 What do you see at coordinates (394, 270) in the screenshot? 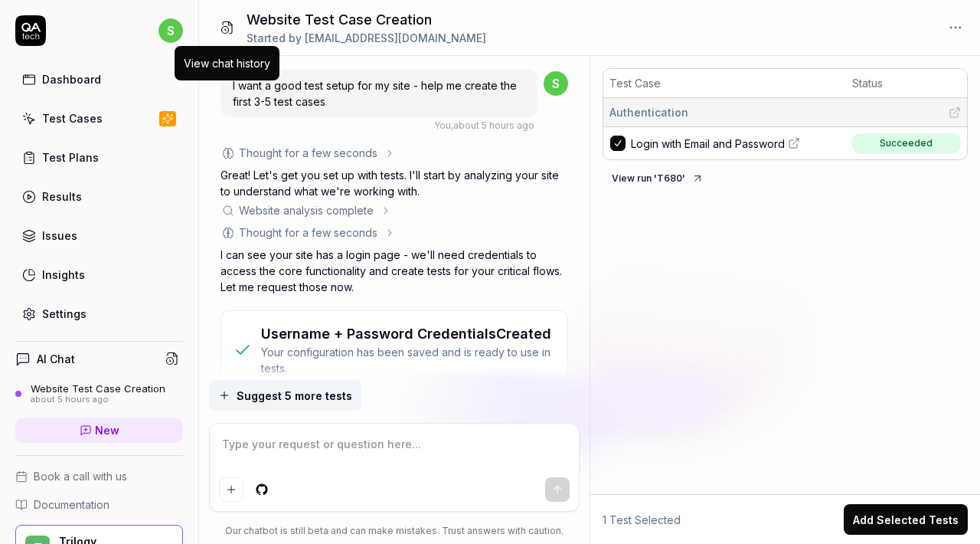
I see `p: I can see your site has a login page - we'll need credentials to access the core functionality an...` at bounding box center [394, 270].